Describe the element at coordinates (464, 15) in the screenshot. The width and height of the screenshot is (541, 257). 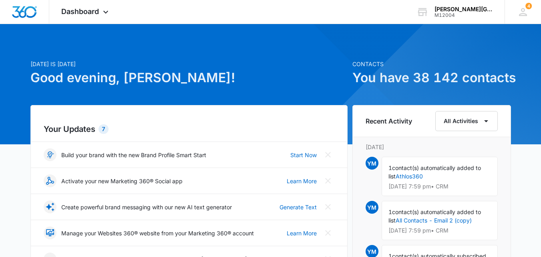
I see `div: account id` at that location.